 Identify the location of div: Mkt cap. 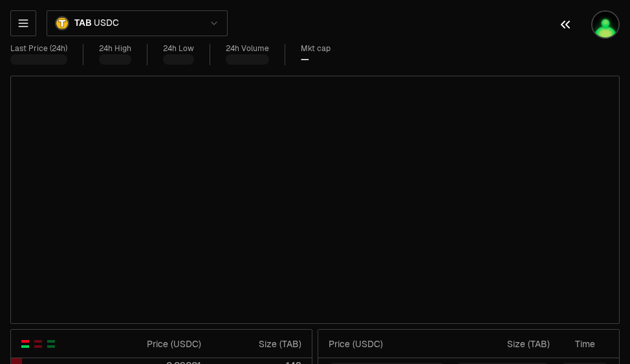
(315, 49).